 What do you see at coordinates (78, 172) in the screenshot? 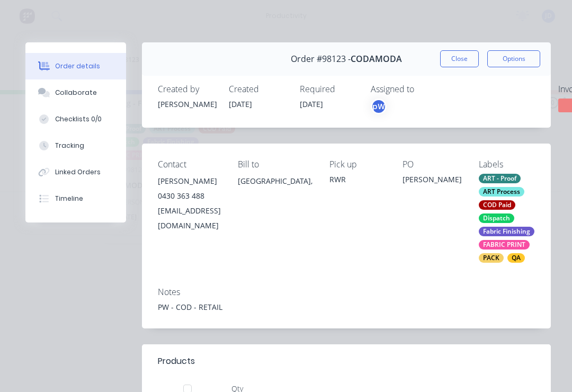
I see `div: Linked Orders` at bounding box center [78, 172].